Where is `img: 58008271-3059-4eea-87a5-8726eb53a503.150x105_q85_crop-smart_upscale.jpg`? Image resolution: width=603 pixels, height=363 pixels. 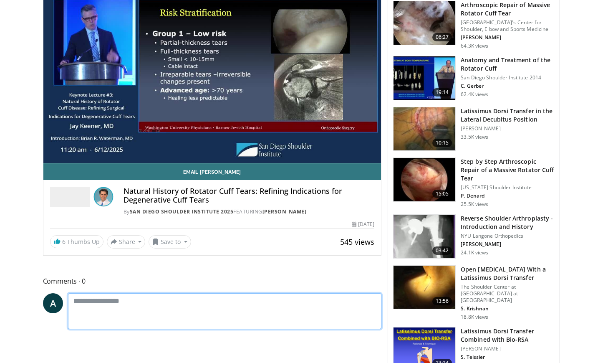 img: 58008271-3059-4eea-87a5-8726eb53a503.150x105_q85_crop-smart_upscale.jpg is located at coordinates (425, 78).